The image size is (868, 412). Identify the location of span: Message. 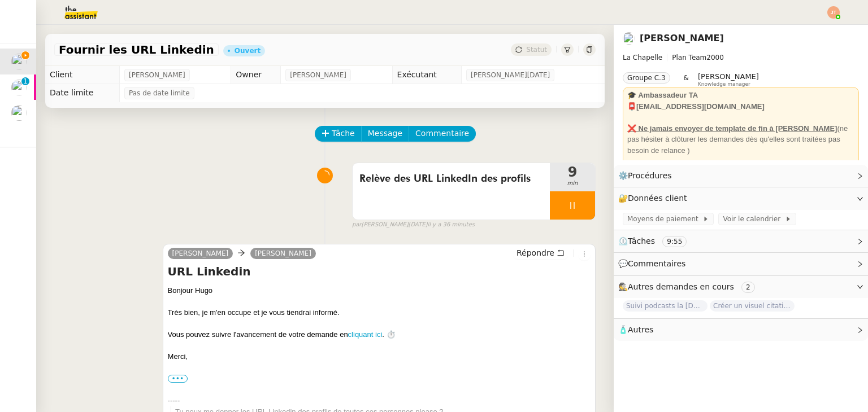
(385, 133).